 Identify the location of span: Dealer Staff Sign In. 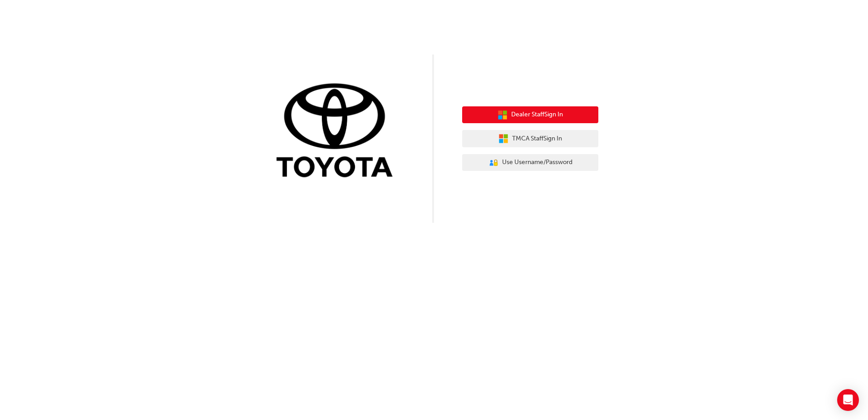
(537, 115).